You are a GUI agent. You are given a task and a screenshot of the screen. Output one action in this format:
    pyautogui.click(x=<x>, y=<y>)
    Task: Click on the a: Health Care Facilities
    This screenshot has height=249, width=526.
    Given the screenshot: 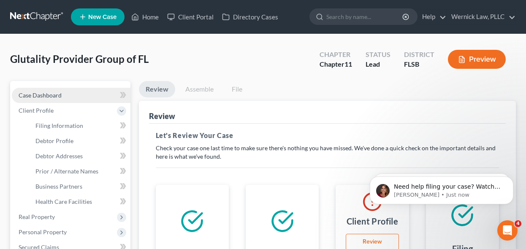 What is the action you would take?
    pyautogui.click(x=79, y=202)
    